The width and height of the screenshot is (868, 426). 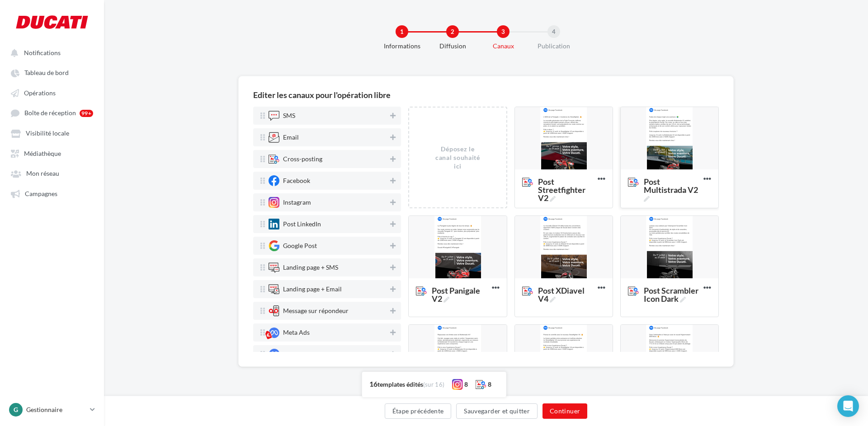 I want to click on button: Continuer, so click(x=565, y=411).